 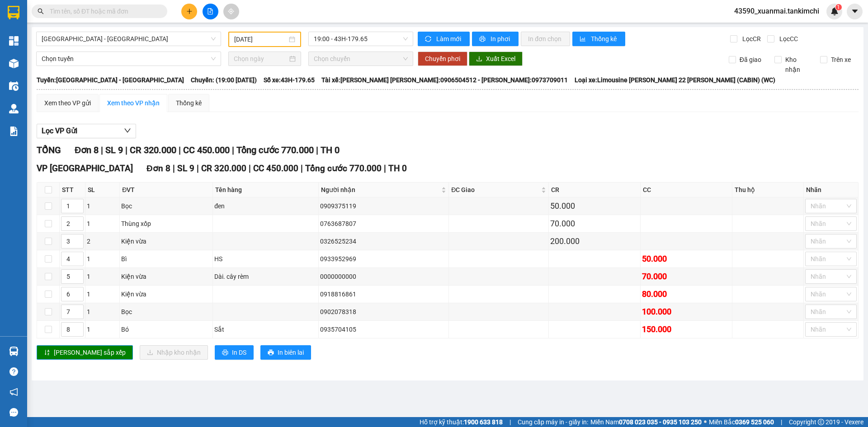 What do you see at coordinates (129, 39) in the screenshot?
I see `span: Đà Nẵng - Đà Lạt` at bounding box center [129, 39].